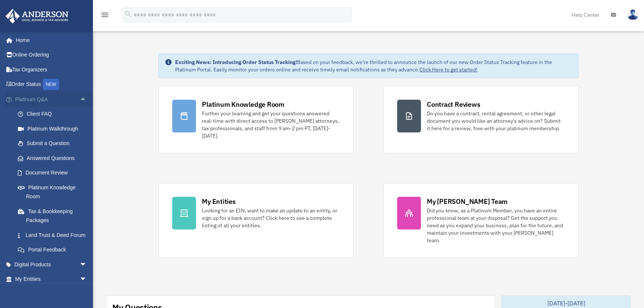 The image size is (644, 308). What do you see at coordinates (52, 55) in the screenshot?
I see `a: Online Ordering` at bounding box center [52, 55].